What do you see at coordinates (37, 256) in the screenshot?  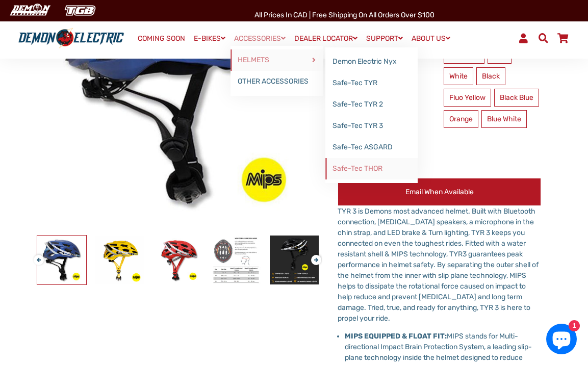 I see `button: Previous` at bounding box center [37, 256].